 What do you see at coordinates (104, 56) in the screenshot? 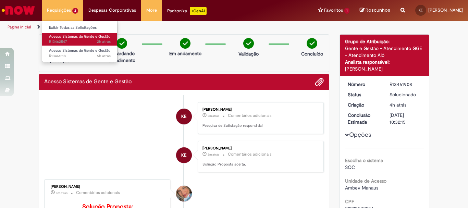
I see `span: 5h atrás` at bounding box center [104, 56].